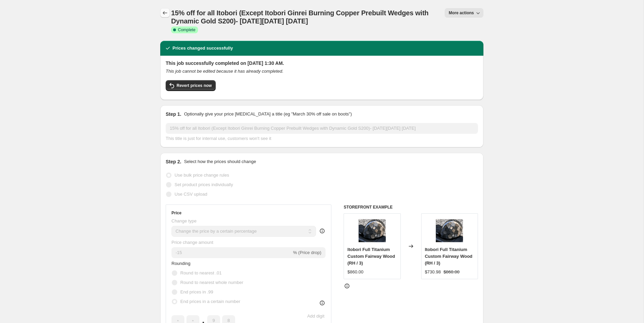 The height and width of the screenshot is (323, 644). I want to click on span: Price change amount, so click(192, 242).